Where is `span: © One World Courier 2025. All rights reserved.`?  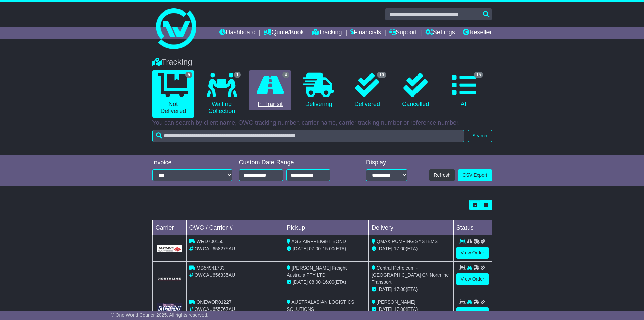
span: © One World Courier 2025. All rights reserved. is located at coordinates (160, 315).